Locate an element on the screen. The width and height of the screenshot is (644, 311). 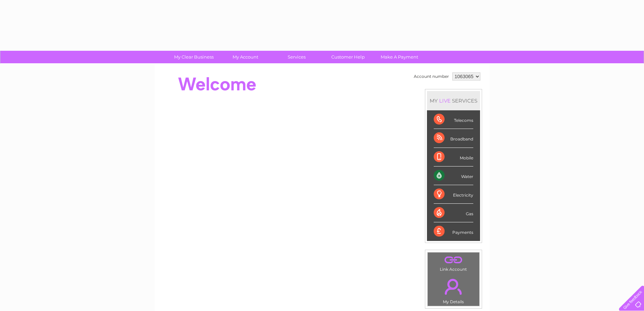
div: Broadband is located at coordinates (453, 138).